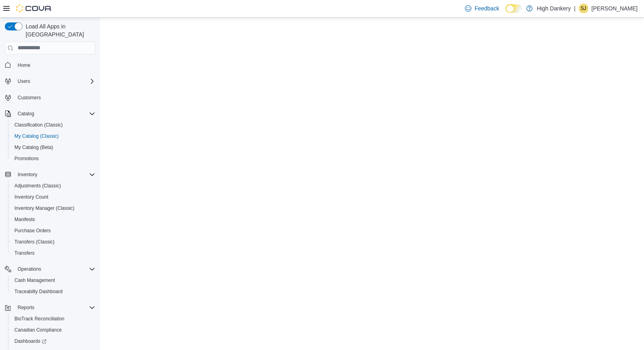 This screenshot has height=350, width=644. I want to click on a: BioTrack Reconciliation, so click(39, 319).